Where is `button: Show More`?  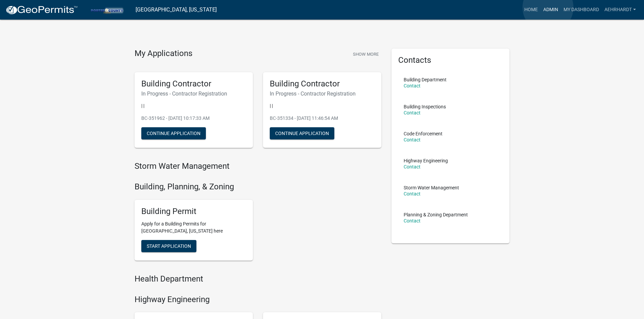
button: Show More is located at coordinates (366, 54).